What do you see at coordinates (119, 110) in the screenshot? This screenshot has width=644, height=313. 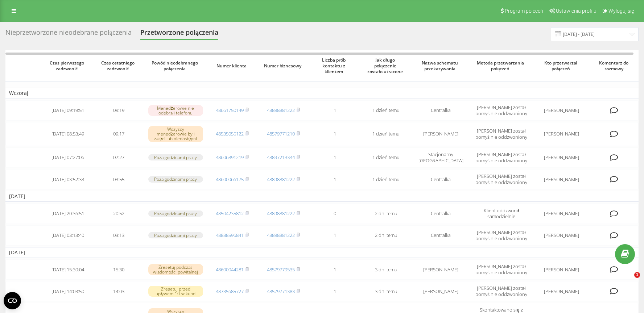 I see `td: 09:19` at bounding box center [119, 110].